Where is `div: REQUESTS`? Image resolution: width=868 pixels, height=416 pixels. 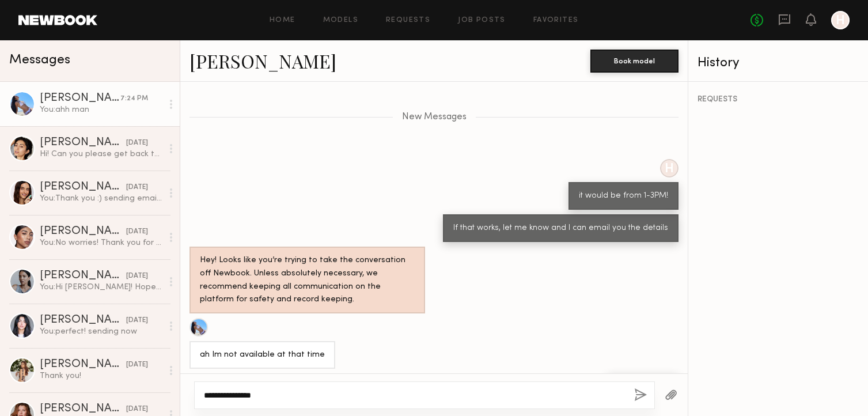 div: REQUESTS is located at coordinates (779, 100).